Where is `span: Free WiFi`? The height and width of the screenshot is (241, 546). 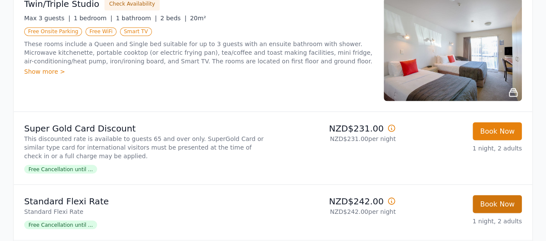
span: Free WiFi is located at coordinates (101, 31).